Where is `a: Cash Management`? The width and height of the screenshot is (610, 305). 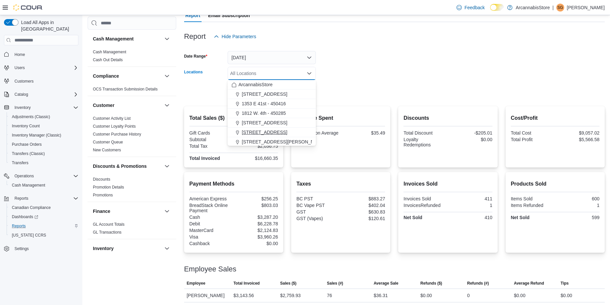
a: Cash Management is located at coordinates (109, 52).